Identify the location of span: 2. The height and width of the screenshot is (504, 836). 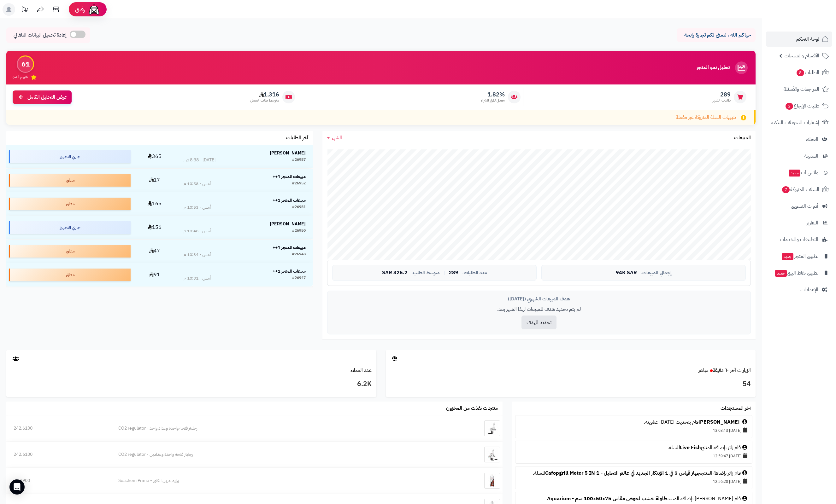
(789, 106).